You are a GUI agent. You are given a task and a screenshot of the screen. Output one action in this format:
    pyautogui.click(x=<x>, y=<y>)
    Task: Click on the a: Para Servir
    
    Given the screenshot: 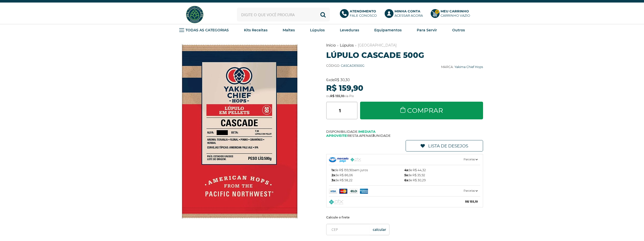 What is the action you would take?
    pyautogui.click(x=427, y=30)
    